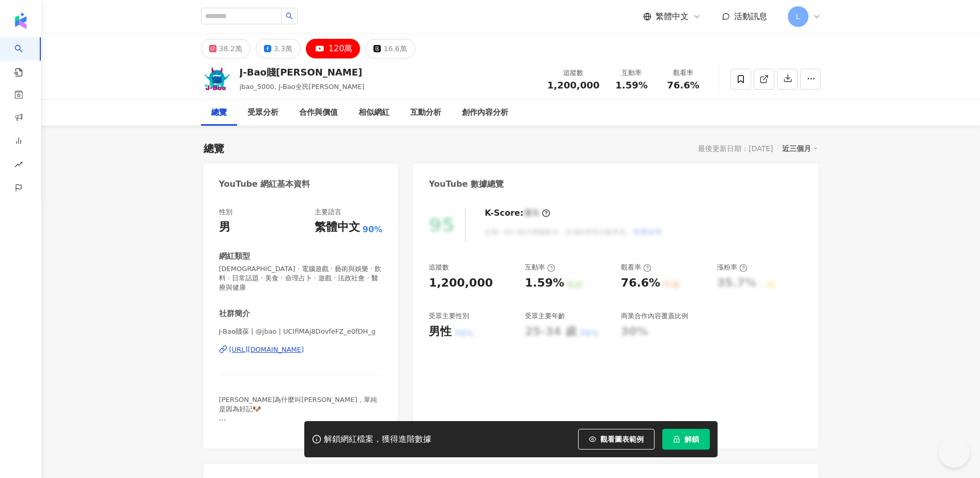  I want to click on span: 76.6%, so click(683, 85).